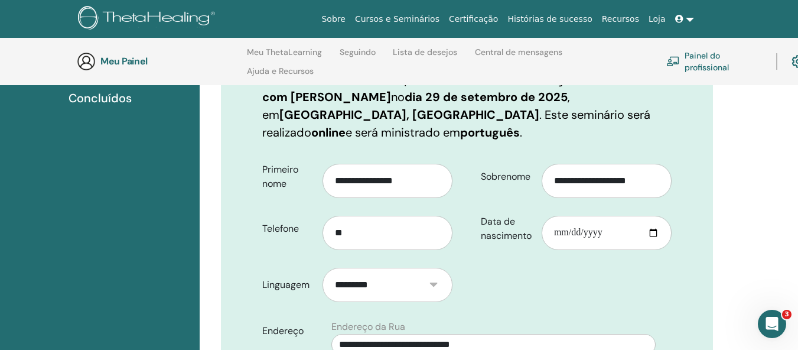 Image resolution: width=798 pixels, height=350 pixels. What do you see at coordinates (333, 19) in the screenshot?
I see `font: Sobre` at bounding box center [333, 19].